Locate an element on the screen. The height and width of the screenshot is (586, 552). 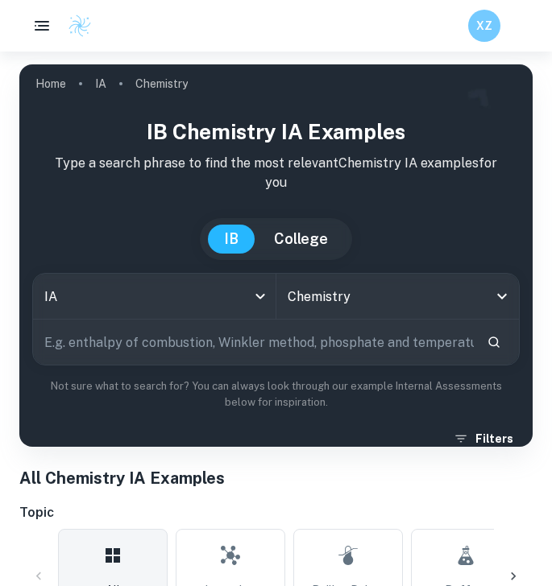
button: Search is located at coordinates (494, 342).